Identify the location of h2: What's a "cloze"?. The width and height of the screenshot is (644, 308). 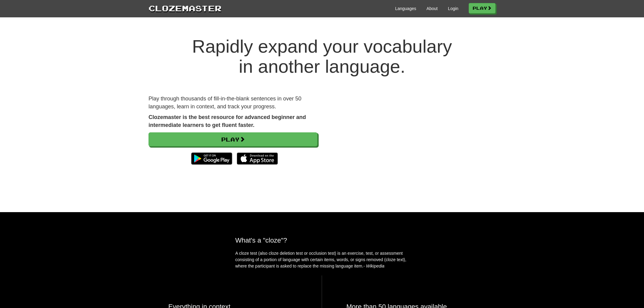
(322, 240).